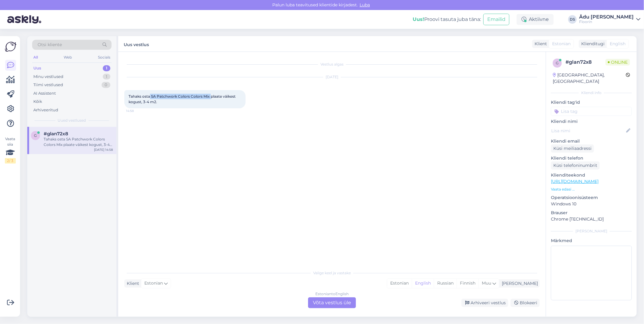 The height and width of the screenshot is (324, 644). Describe the element at coordinates (525, 303) in the screenshot. I see `div: Blokeeri` at that location.